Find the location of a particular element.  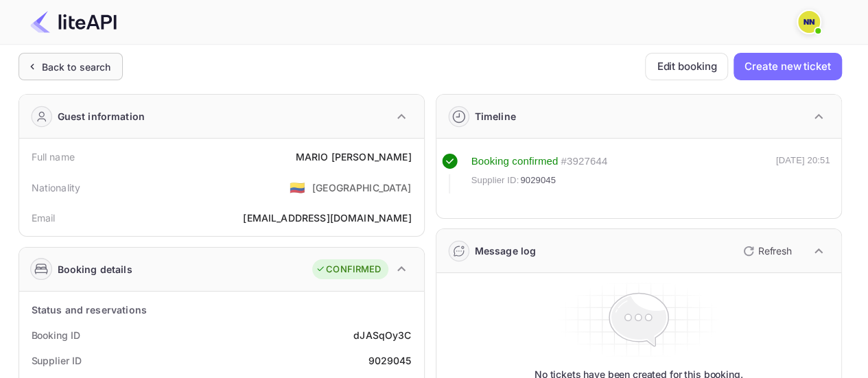

div: Email is located at coordinates (43, 217).